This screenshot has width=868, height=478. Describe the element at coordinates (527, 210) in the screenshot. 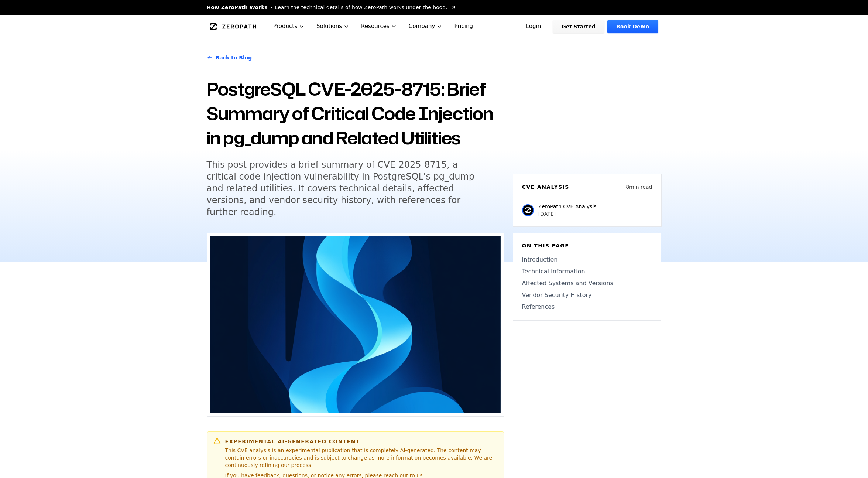

I see `img: ZeroPath CVE Analysis` at that location.